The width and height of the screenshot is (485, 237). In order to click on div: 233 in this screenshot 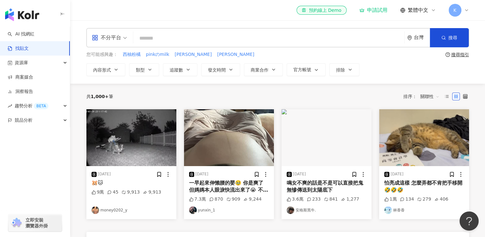, I will do `click(314, 199)`.